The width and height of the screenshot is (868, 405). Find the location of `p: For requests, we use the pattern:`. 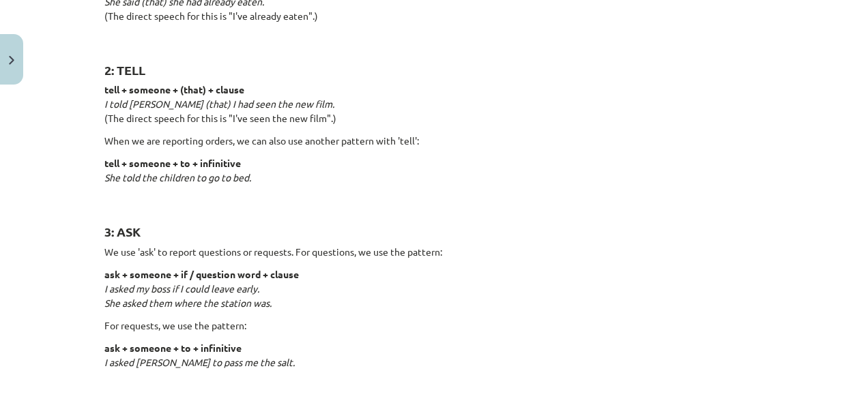

p: For requests, we use the pattern: is located at coordinates (434, 325).